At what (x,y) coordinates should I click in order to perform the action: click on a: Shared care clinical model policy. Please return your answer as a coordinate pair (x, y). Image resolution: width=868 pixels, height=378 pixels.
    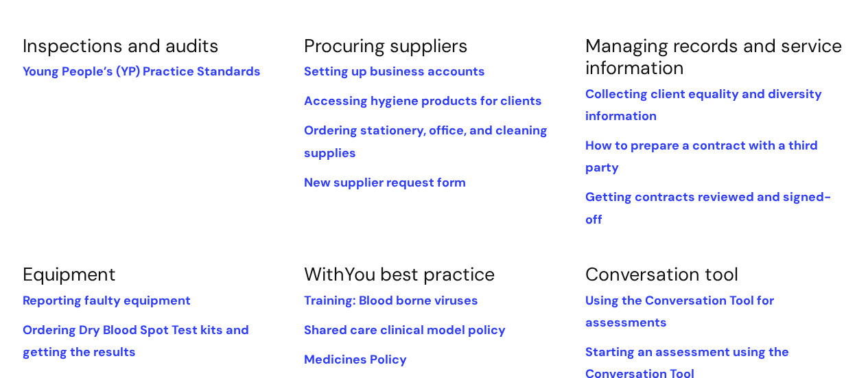
    Looking at the image, I should click on (404, 330).